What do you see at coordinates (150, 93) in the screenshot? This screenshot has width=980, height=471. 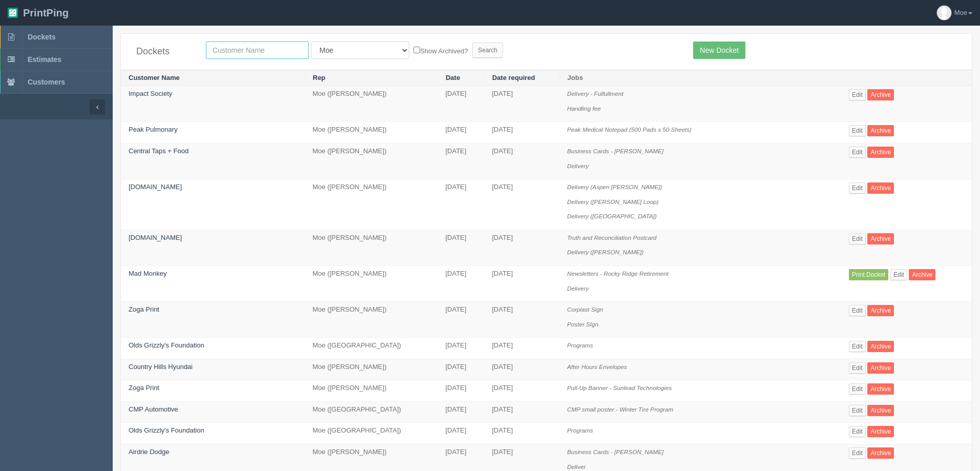 I see `a: Impact Society` at bounding box center [150, 93].